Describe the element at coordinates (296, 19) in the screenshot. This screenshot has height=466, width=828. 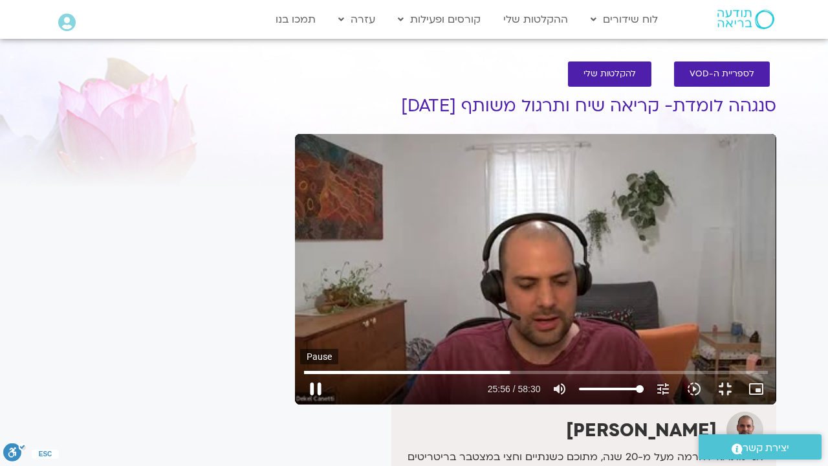
I see `a: תמכו בנו` at that location.